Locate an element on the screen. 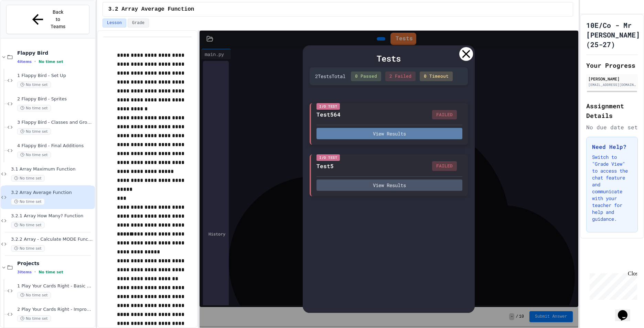  div: 0 Timeout is located at coordinates (437, 77).